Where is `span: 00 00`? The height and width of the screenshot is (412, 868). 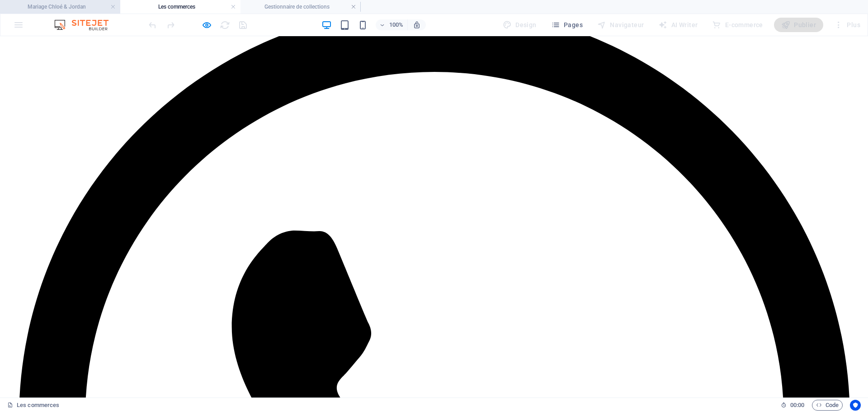 span: 00 00 is located at coordinates (797, 405).